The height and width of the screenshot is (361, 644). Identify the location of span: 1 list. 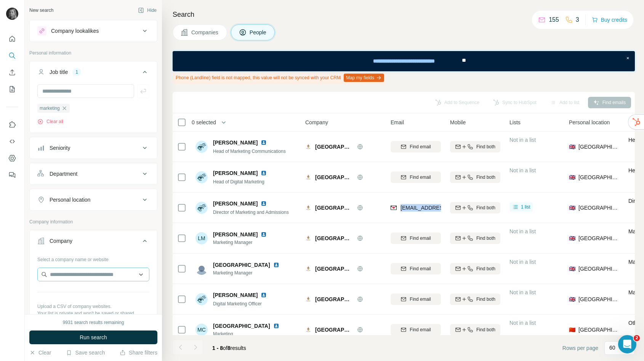
(526, 207).